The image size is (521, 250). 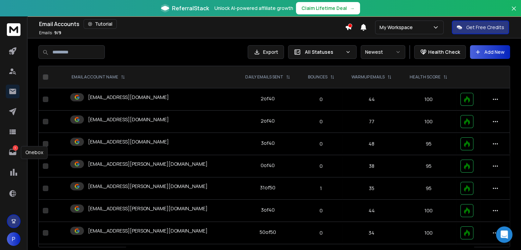 I want to click on div: Open Intercom Messenger, so click(x=504, y=235).